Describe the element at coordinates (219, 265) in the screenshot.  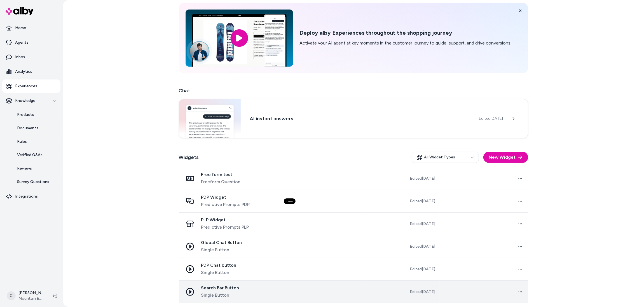
I see `span: PDP Chat button` at that location.